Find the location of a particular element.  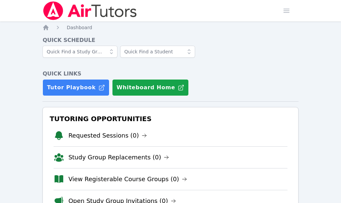

a: View Registerable Course Groups (0) is located at coordinates (128, 179).